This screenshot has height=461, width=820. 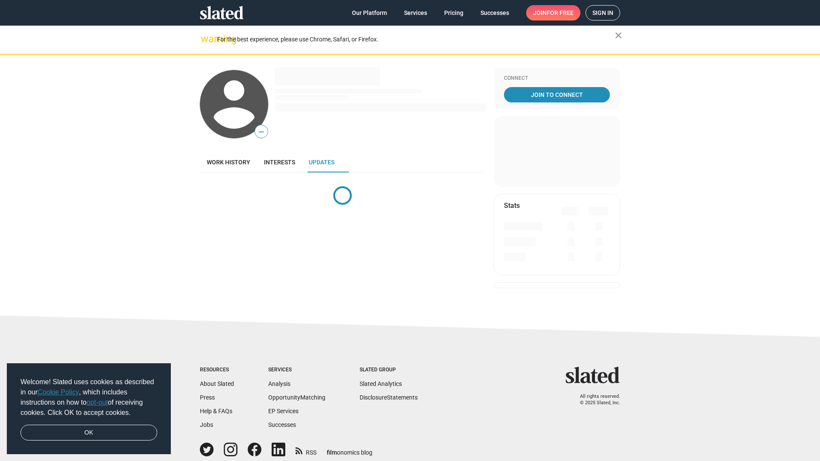 What do you see at coordinates (321, 162) in the screenshot?
I see `span: Updates` at bounding box center [321, 162].